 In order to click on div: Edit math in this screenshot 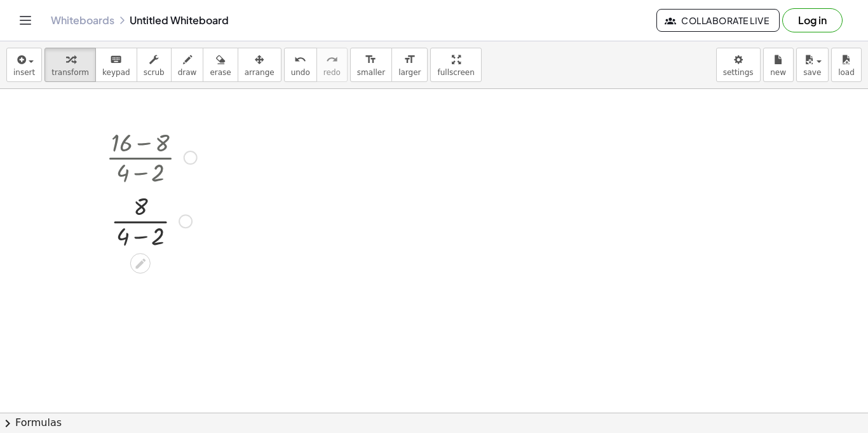, I will do `click(140, 264)`.